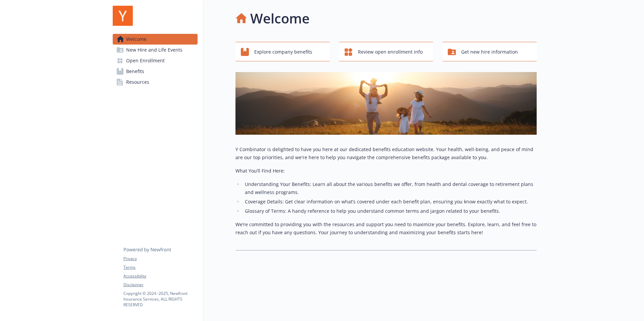  Describe the element at coordinates (155, 71) in the screenshot. I see `a: Benefits` at that location.